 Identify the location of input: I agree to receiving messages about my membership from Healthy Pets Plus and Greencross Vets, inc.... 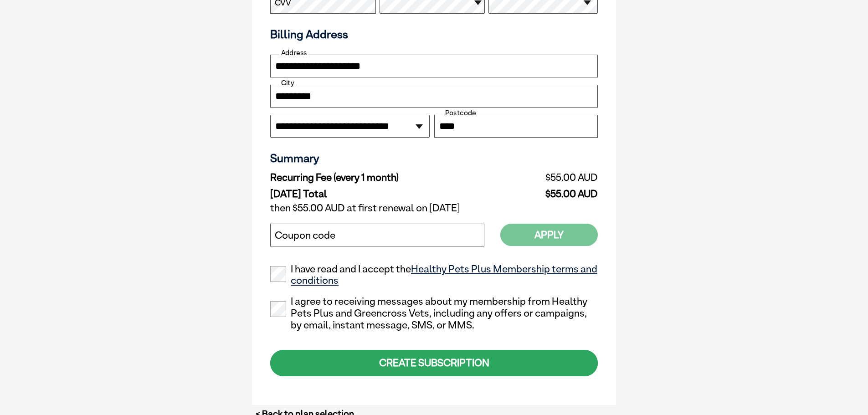
(278, 308).